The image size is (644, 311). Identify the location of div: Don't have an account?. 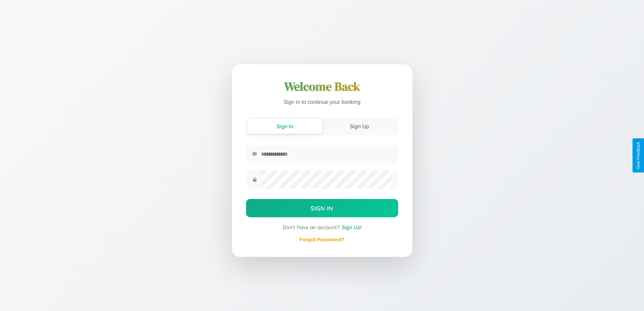
(322, 227).